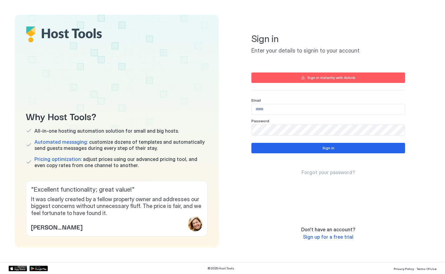 Image resolution: width=445 pixels, height=274 pixels. What do you see at coordinates (117, 207) in the screenshot?
I see `span: It was clearly created by a fellow property owner and addresses our biggest concerns without unne...` at bounding box center [117, 207].